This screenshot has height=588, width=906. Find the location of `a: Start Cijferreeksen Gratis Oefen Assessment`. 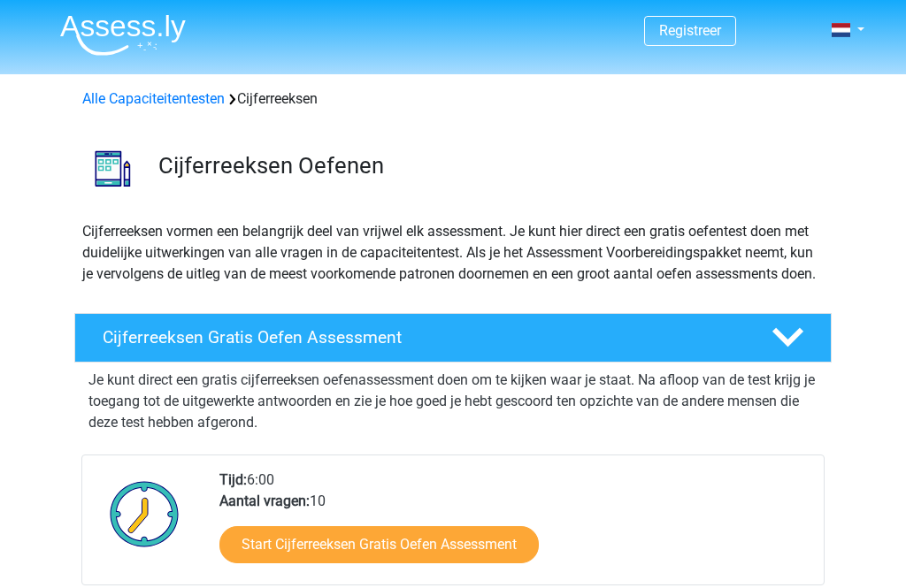

a: Start Cijferreeksen Gratis Oefen Assessment is located at coordinates (378, 545).